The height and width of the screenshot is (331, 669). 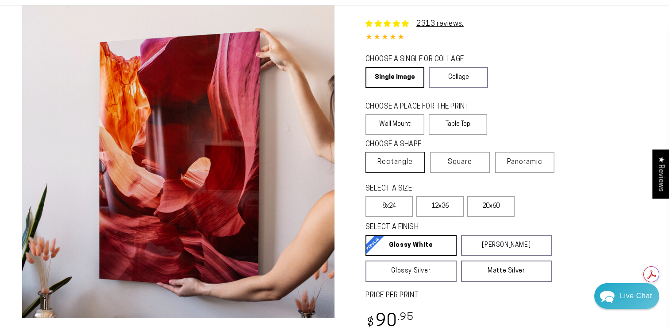 I want to click on div: Chat widget toggle, so click(x=627, y=296).